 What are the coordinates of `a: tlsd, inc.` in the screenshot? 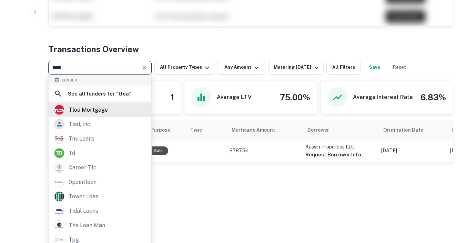 It's located at (100, 124).